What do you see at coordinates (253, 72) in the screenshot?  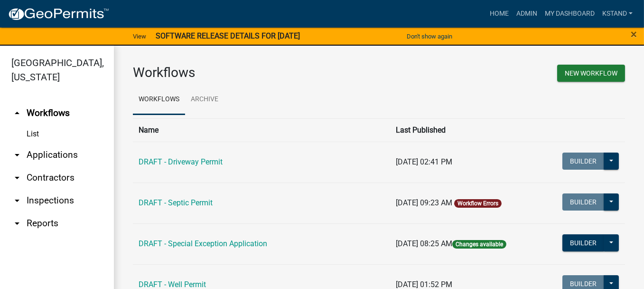 I see `h3: Workflows` at bounding box center [253, 72].